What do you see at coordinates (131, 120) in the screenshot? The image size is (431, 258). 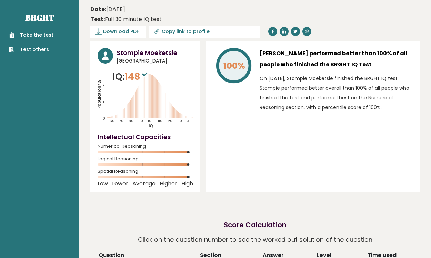 I see `tspan: 80` at bounding box center [131, 120].